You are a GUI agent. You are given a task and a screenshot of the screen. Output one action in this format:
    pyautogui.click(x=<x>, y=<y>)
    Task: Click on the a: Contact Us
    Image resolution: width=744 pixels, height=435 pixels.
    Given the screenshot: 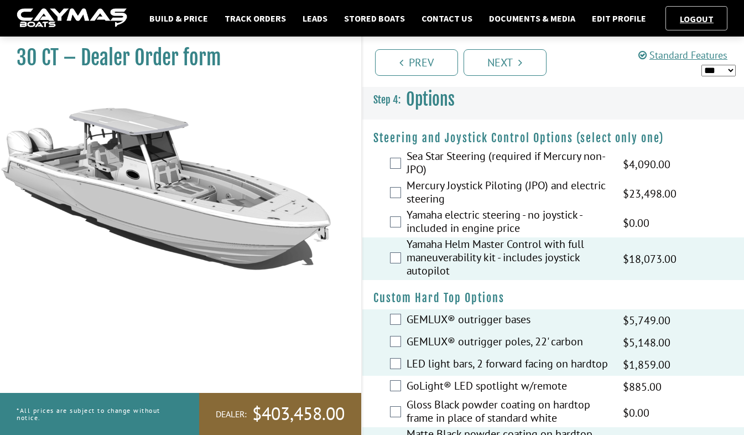 What is the action you would take?
    pyautogui.click(x=447, y=18)
    